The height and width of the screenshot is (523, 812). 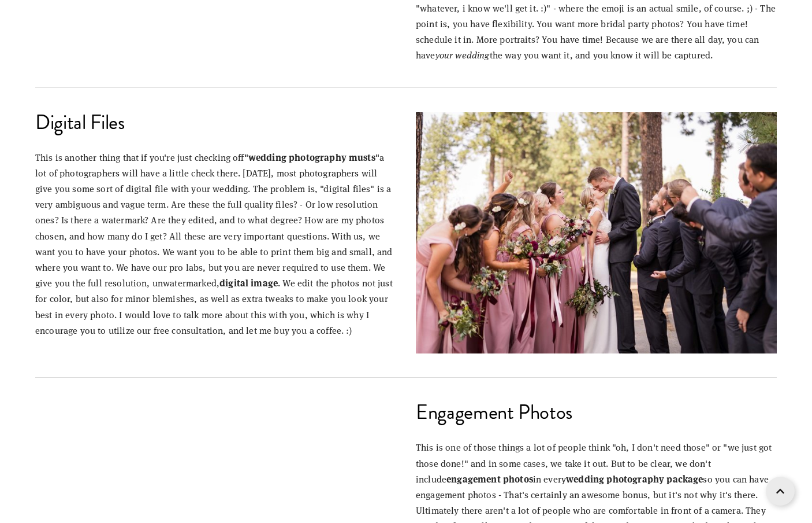 I want to click on img: Seattle Wedding Photographers, so click(x=596, y=233).